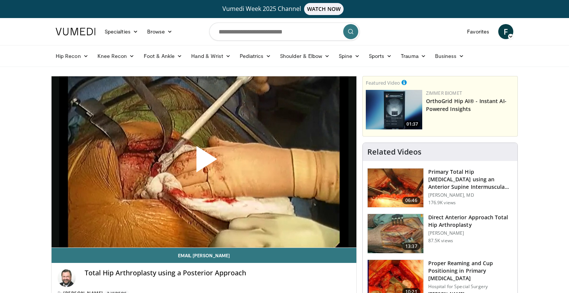 This screenshot has width=569, height=293. I want to click on a: 01:37, so click(394, 110).